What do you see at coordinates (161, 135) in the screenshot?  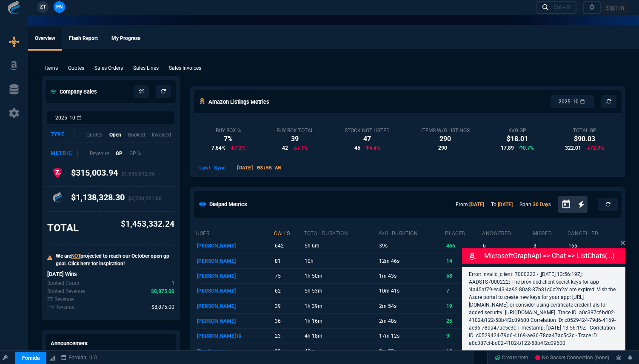 I see `p: Invoiced` at bounding box center [161, 135].